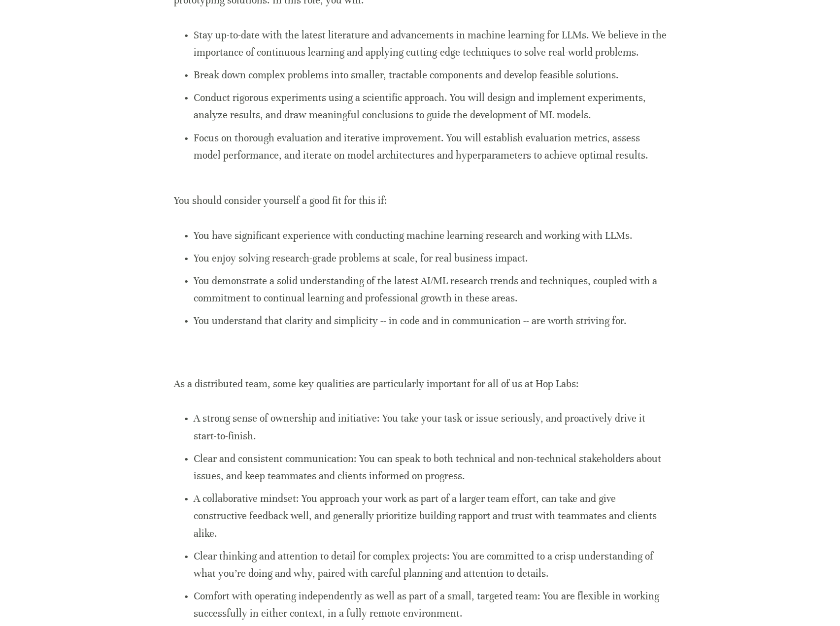  What do you see at coordinates (430, 107) in the screenshot?
I see `p: Conduct rigorous experiments using a scientific approach. You will design and implement experimen...` at bounding box center [430, 107].